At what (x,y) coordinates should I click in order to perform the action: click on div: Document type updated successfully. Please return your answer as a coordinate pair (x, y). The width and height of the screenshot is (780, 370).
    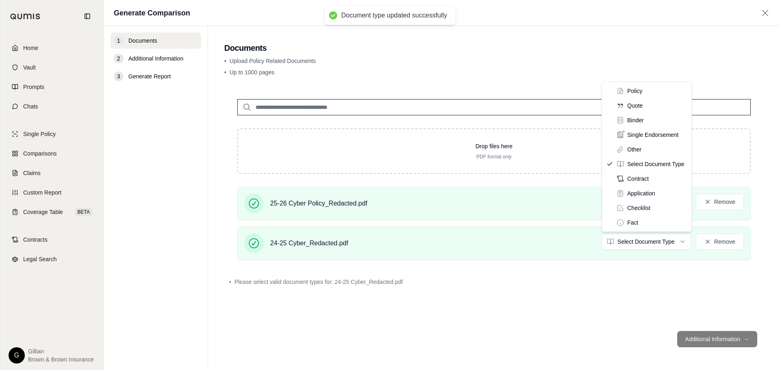
    Looking at the image, I should click on (394, 15).